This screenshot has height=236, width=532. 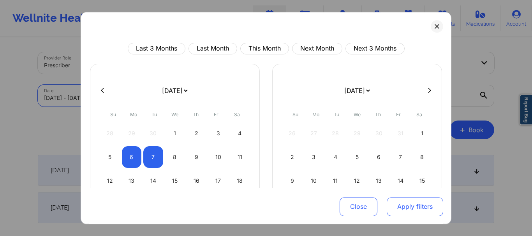 What do you see at coordinates (218, 133) in the screenshot?
I see `div: Fri Oct 03 2025` at bounding box center [218, 133].